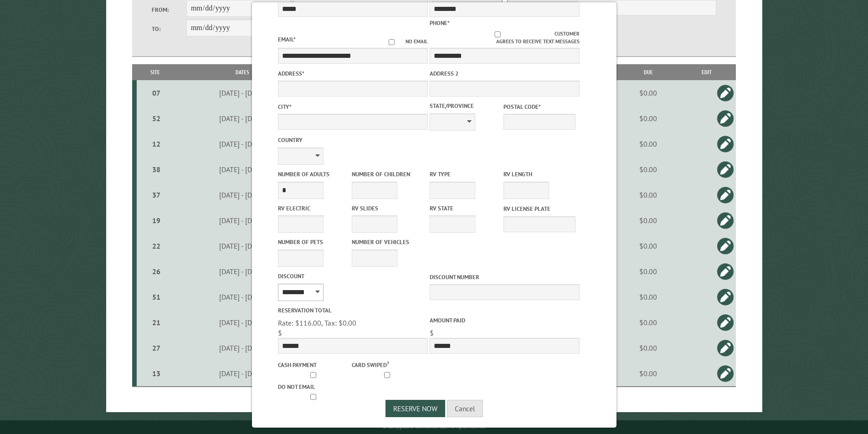  What do you see at coordinates (157, 246) in the screenshot?
I see `div: 22` at bounding box center [157, 246].